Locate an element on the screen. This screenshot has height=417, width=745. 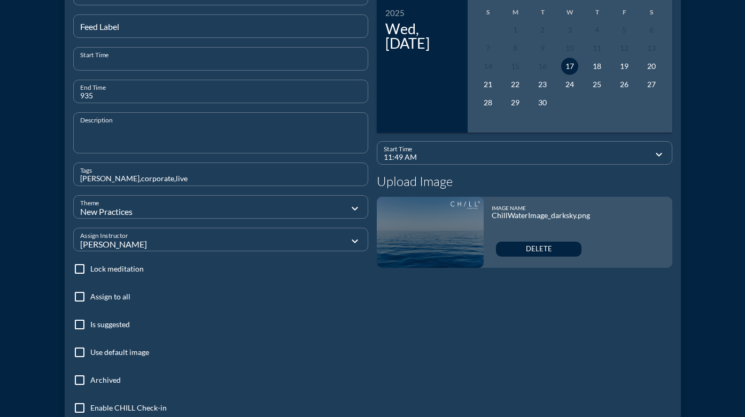
div: 20 is located at coordinates (651, 66).